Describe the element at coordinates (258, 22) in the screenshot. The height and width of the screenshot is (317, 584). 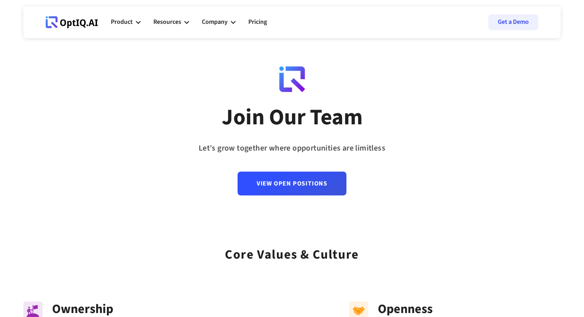
I see `a: Pricing` at that location.